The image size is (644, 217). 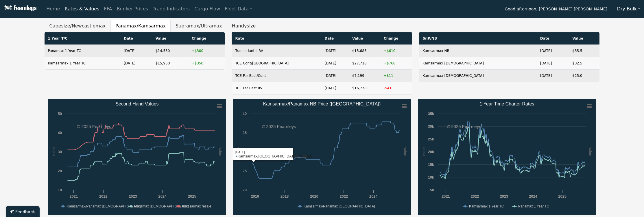 What do you see at coordinates (284, 196) in the screenshot?
I see `text: 2018` at bounding box center [284, 196].